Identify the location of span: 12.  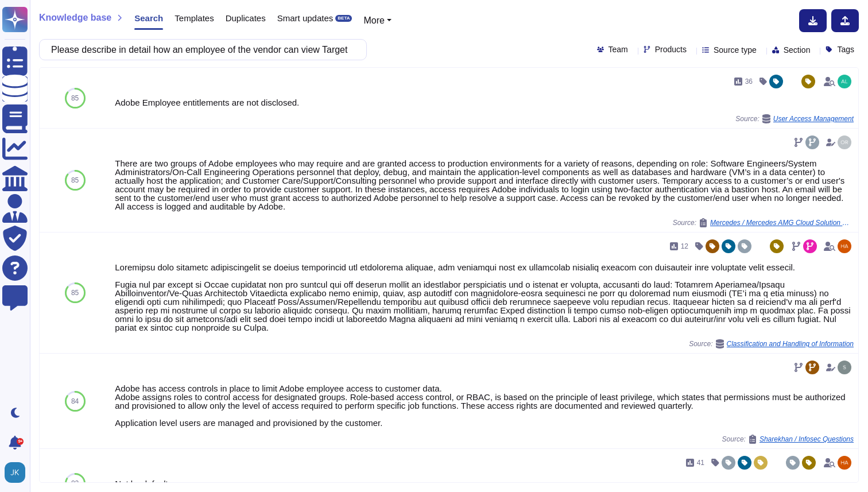
(684, 246).